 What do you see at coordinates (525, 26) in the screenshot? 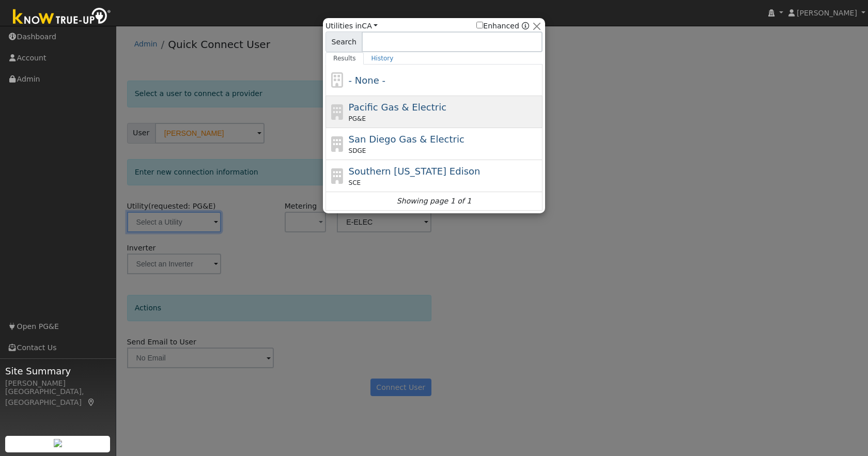
I see `a: Enhanced Providers` at bounding box center [525, 26].